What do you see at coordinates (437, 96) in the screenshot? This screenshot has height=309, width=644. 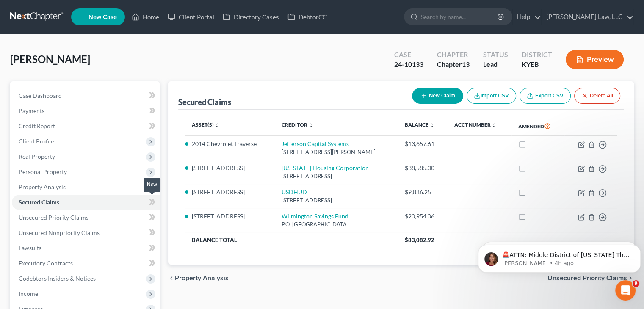 I see `button: New Claim` at bounding box center [437, 96].